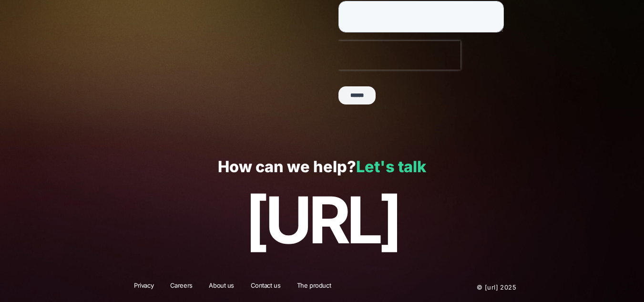  What do you see at coordinates (314, 287) in the screenshot?
I see `a: The product` at bounding box center [314, 287].